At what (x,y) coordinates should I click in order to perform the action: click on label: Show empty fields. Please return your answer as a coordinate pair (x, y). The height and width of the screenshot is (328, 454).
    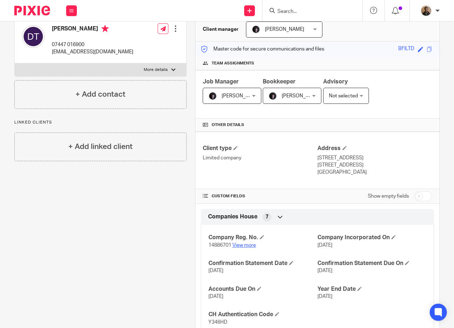
    Looking at the image, I should click on (389, 196).